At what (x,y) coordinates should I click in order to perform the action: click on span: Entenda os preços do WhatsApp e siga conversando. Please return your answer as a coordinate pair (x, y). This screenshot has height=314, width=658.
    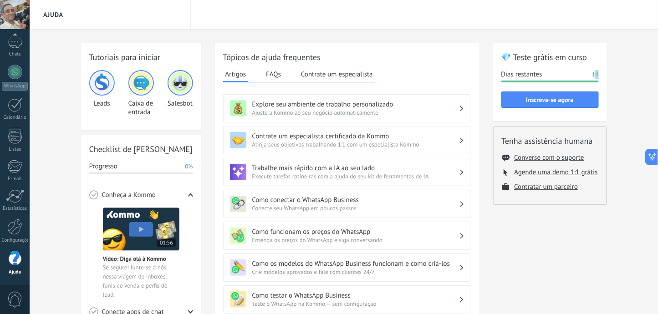
    Looking at the image, I should click on (356, 240).